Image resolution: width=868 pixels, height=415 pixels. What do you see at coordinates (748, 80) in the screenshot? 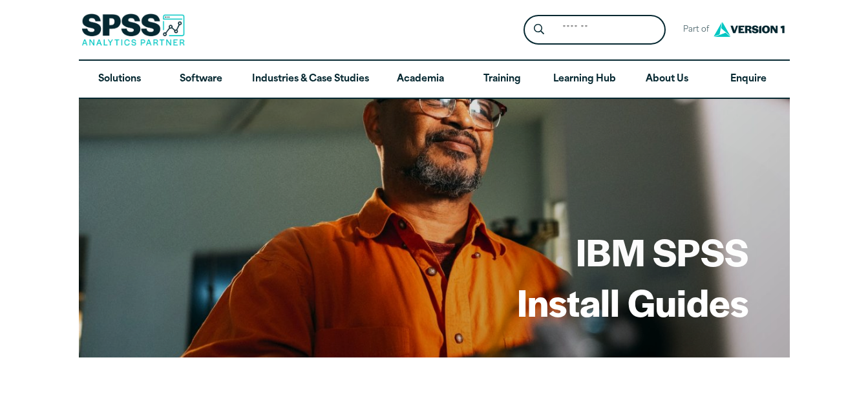
I see `a: Enquire` at bounding box center [748, 80].